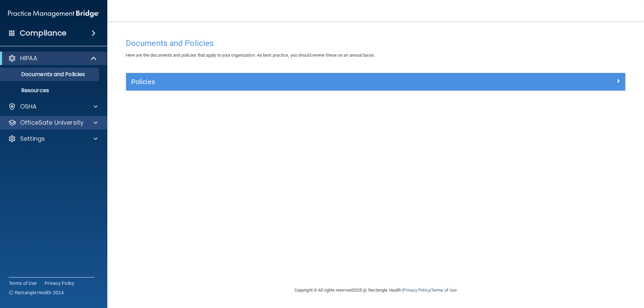  Describe the element at coordinates (37, 293) in the screenshot. I see `span: Ⓒ Rectangle Health 2024` at that location.